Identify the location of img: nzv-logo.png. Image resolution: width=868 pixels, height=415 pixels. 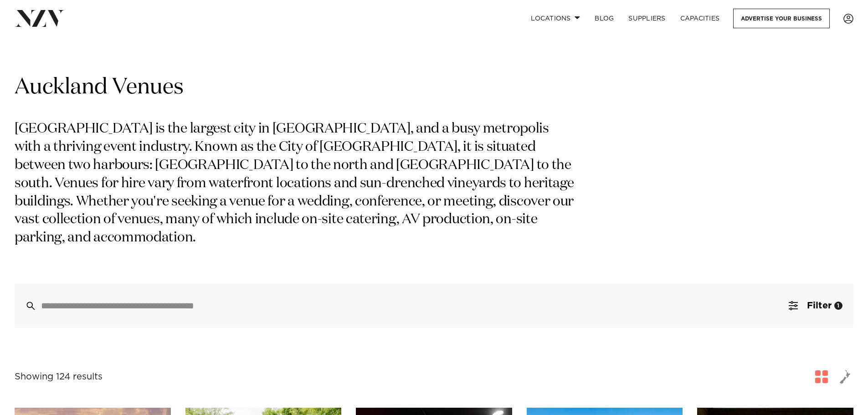
(39, 18).